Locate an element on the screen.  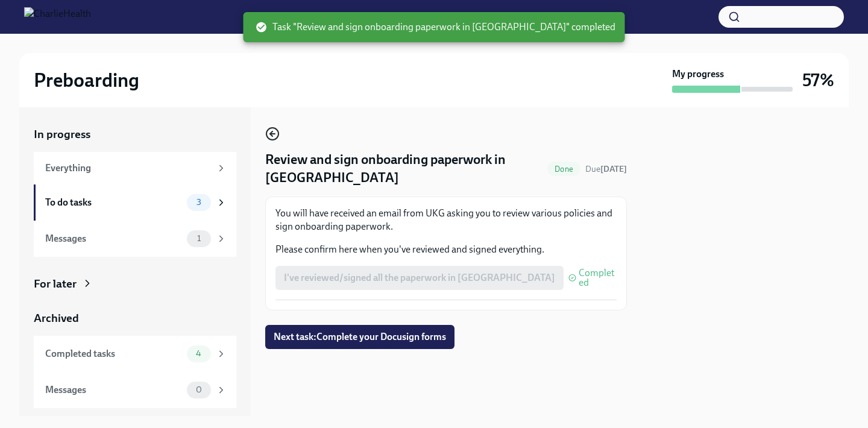
span: Next task : Complete your Docusign forms is located at coordinates (360, 337).